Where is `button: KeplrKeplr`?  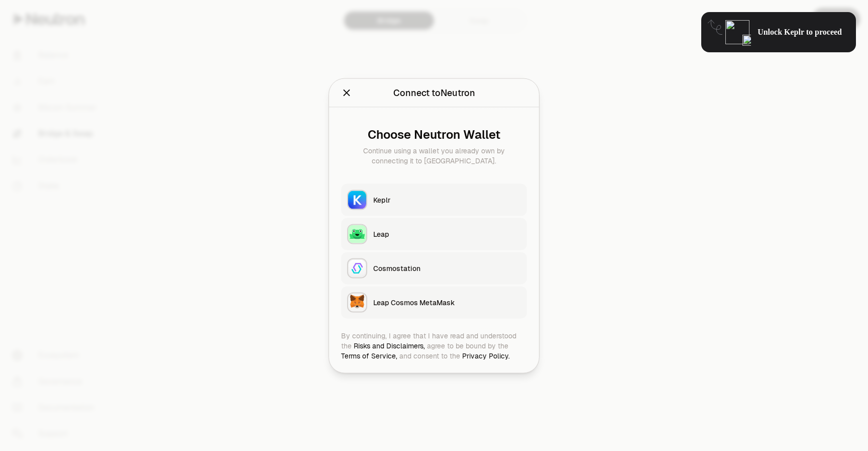
button: KeplrKeplr is located at coordinates (434, 199).